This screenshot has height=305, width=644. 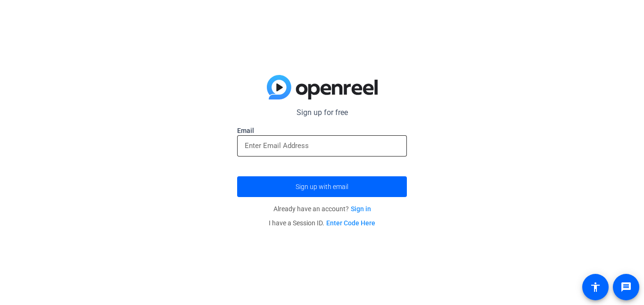 What do you see at coordinates (322, 146) in the screenshot?
I see `input: Enter Email Address` at bounding box center [322, 146].